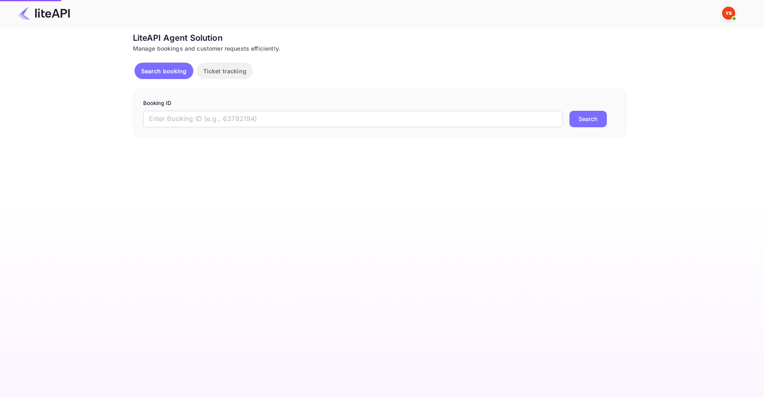  Describe the element at coordinates (353, 119) in the screenshot. I see `input: Enter Booking ID (e.g., 63782194)` at that location.